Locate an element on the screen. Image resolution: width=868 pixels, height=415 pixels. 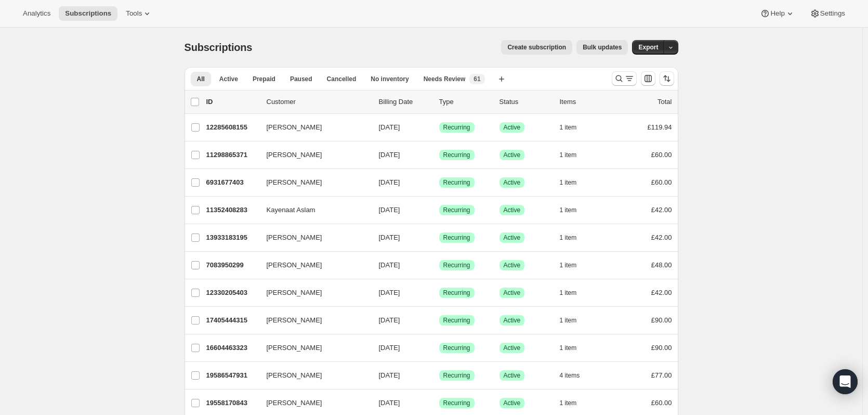
button: Customize table column order and visibility is located at coordinates (648, 78).